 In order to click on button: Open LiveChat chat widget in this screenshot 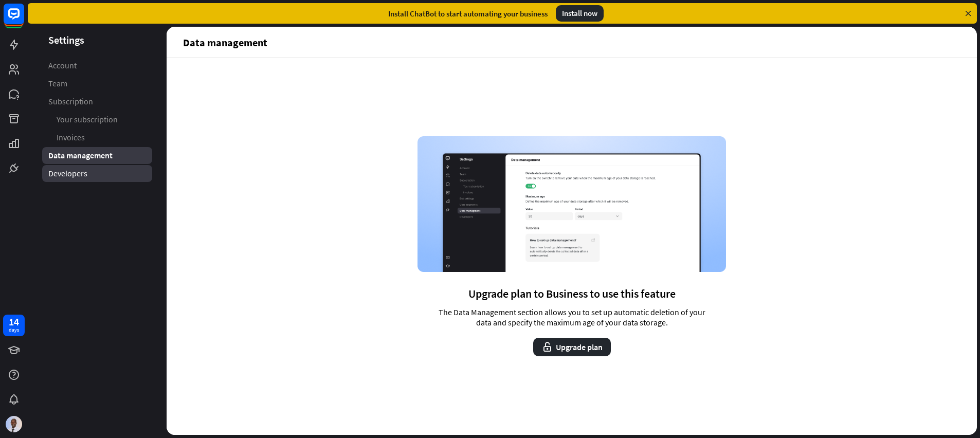, I will do `click(23, 20)`.